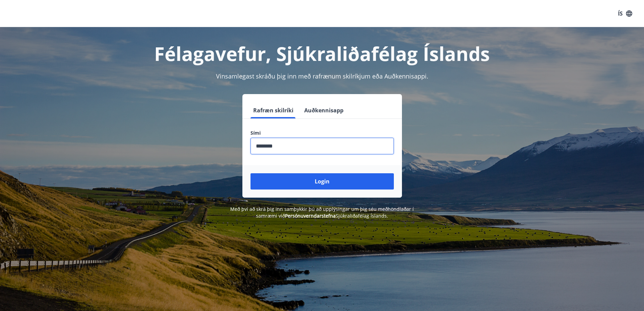 The width and height of the screenshot is (644, 311). What do you see at coordinates (322, 133) in the screenshot?
I see `label: Sími` at bounding box center [322, 133].